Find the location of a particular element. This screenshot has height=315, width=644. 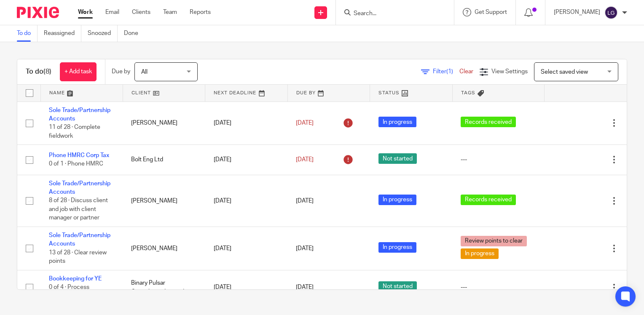

img: svg%3E is located at coordinates (611, 12).